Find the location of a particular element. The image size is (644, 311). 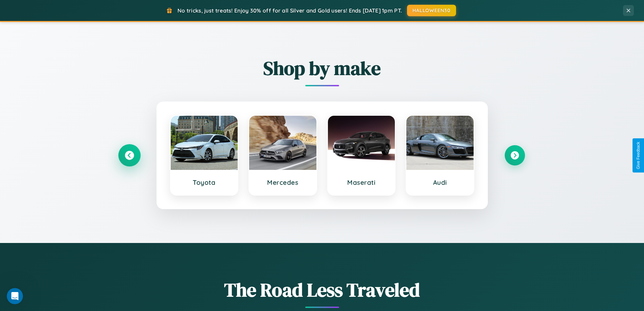

h3: Audi is located at coordinates (440, 183).